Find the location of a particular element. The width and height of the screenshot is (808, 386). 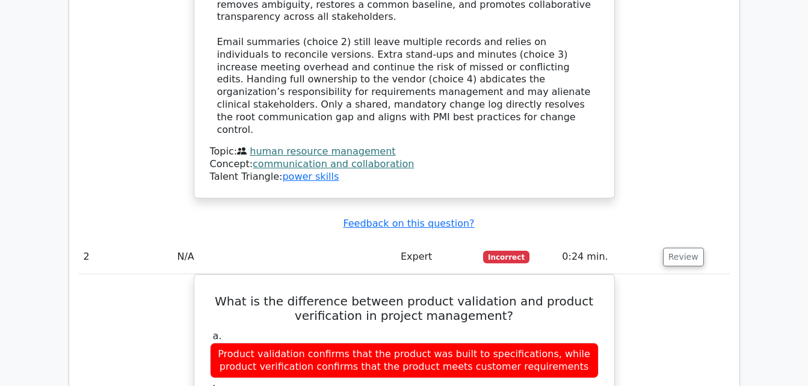

span: a. is located at coordinates (217, 336).